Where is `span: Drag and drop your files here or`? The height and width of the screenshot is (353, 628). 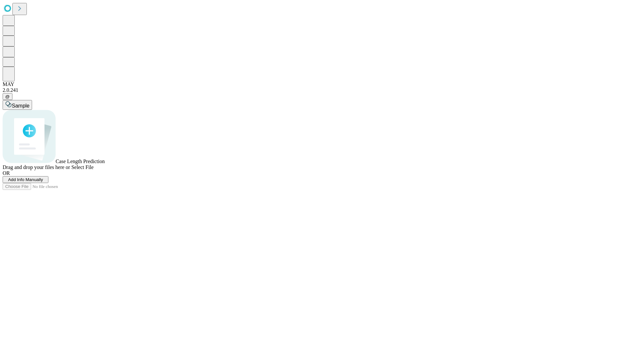 span: Drag and drop your files here or is located at coordinates (36, 167).